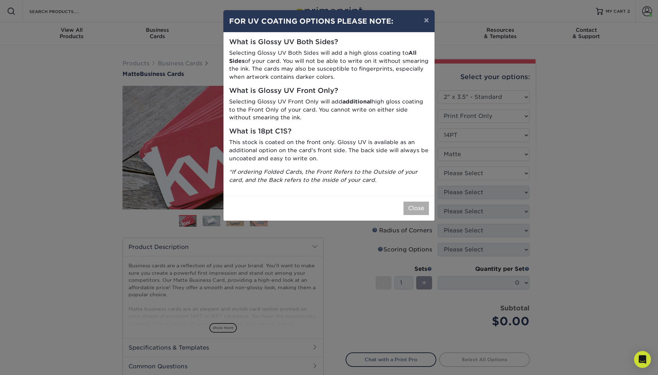 The height and width of the screenshot is (375, 658). Describe the element at coordinates (323, 176) in the screenshot. I see `i: *If ordering Folded Cards, the Front Refers to the Outside of your card, and the Back refers to t...` at that location.